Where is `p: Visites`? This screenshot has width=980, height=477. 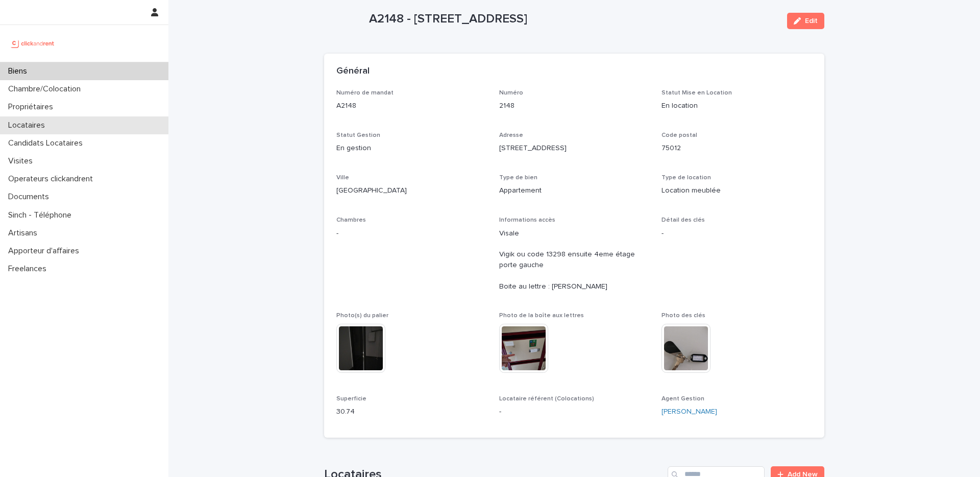
p: Visites is located at coordinates (22, 161).